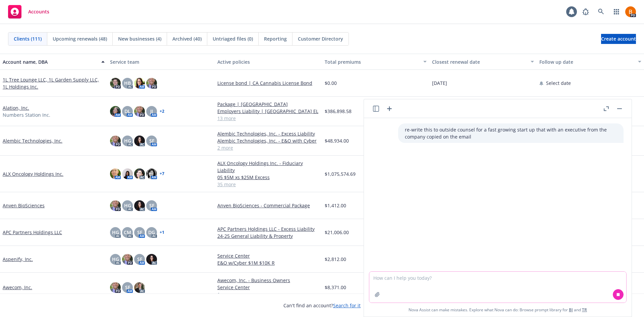  I want to click on div: Total premiums, so click(372, 62).